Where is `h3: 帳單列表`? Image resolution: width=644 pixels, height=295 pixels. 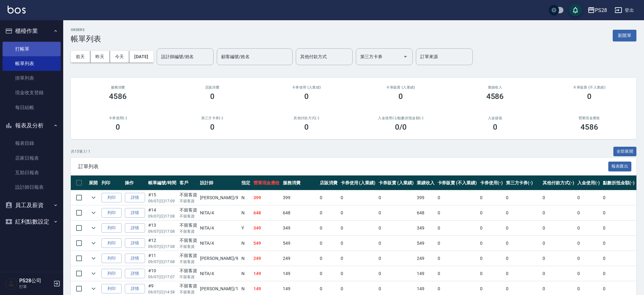
h3: 帳單列表 is located at coordinates (86, 39).